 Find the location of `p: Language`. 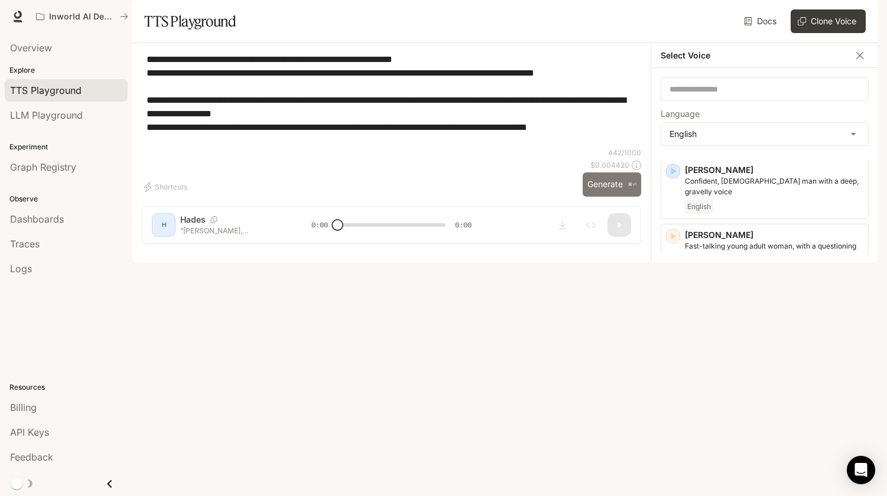

p: Language is located at coordinates (680, 114).